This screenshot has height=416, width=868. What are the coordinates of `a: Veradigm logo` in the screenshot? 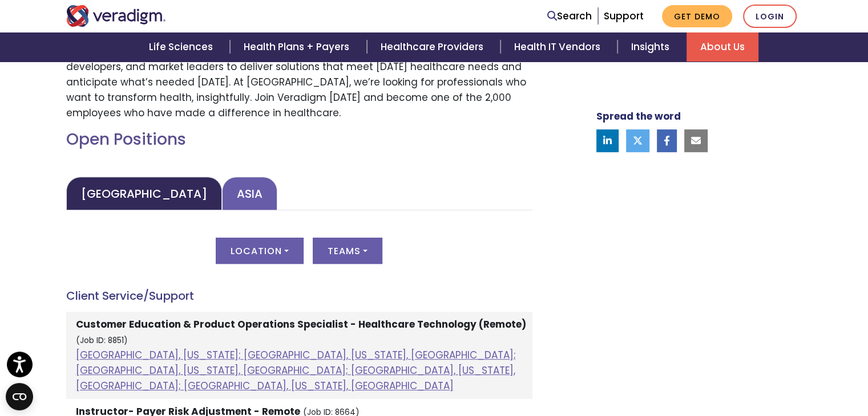 It's located at (116, 16).